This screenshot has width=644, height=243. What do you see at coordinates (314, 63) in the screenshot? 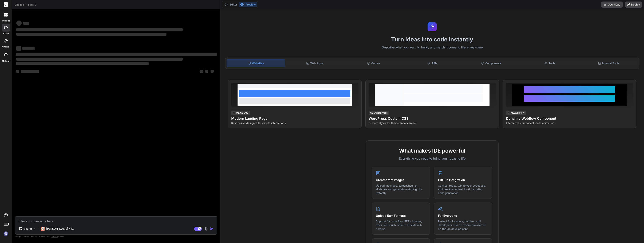
I see `div: Web Apps` at bounding box center [314, 63].